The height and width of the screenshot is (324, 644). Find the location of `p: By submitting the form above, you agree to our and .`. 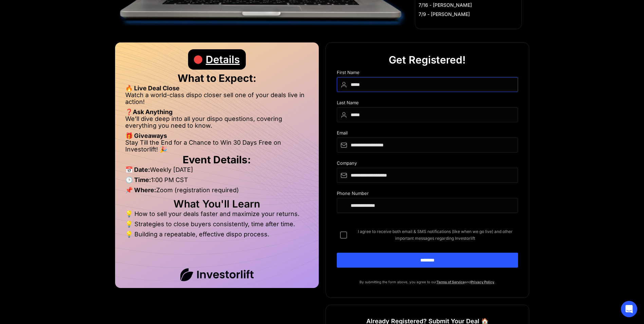

p: By submitting the form above, you agree to our and . is located at coordinates (427, 282).